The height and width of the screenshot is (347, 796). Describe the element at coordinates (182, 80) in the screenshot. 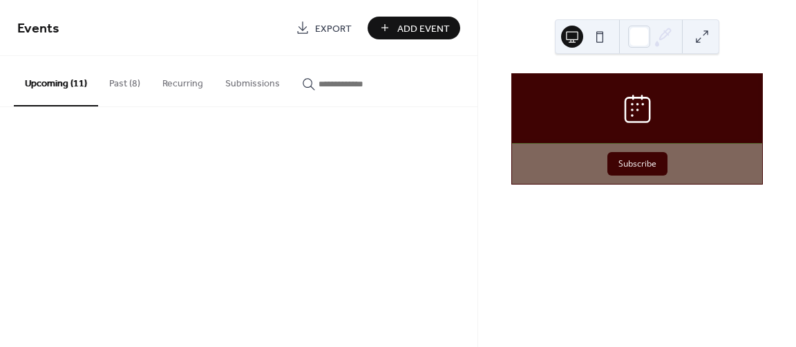

I see `button: Recurring` at that location.